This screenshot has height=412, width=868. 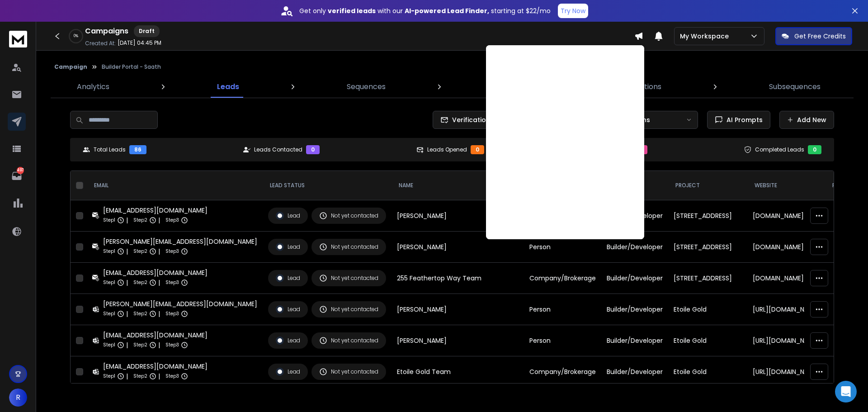 I want to click on p: Get Free Credits, so click(x=820, y=36).